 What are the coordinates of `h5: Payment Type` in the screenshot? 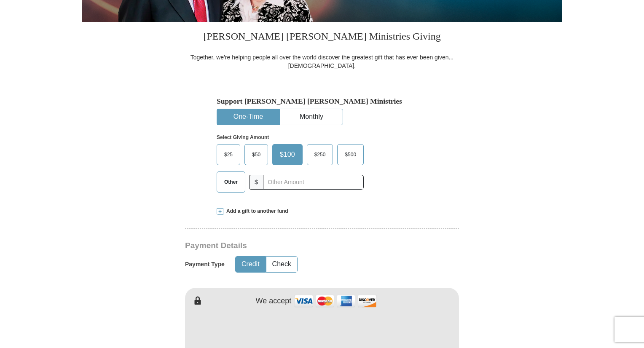 It's located at (205, 264).